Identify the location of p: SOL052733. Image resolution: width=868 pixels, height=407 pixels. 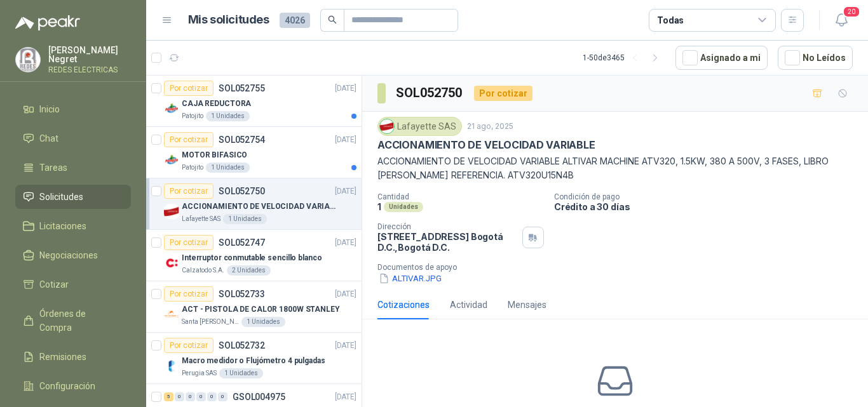
(242, 294).